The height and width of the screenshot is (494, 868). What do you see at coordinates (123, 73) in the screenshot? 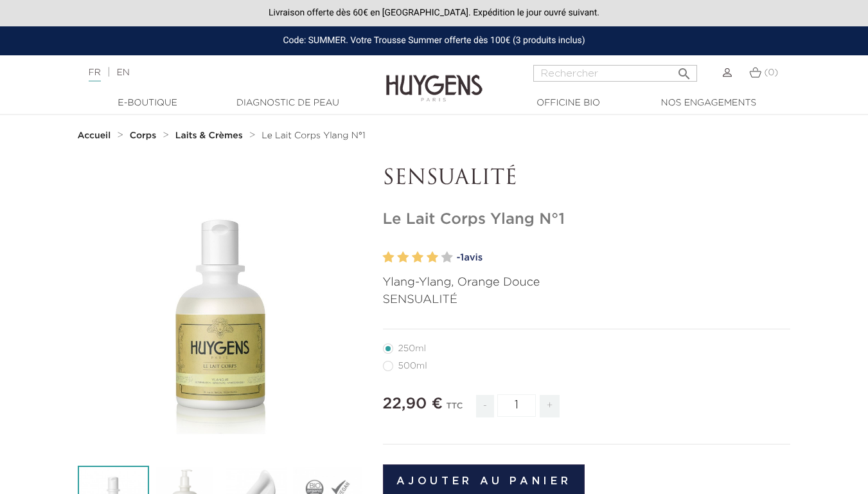
I see `a: EN` at bounding box center [123, 73].